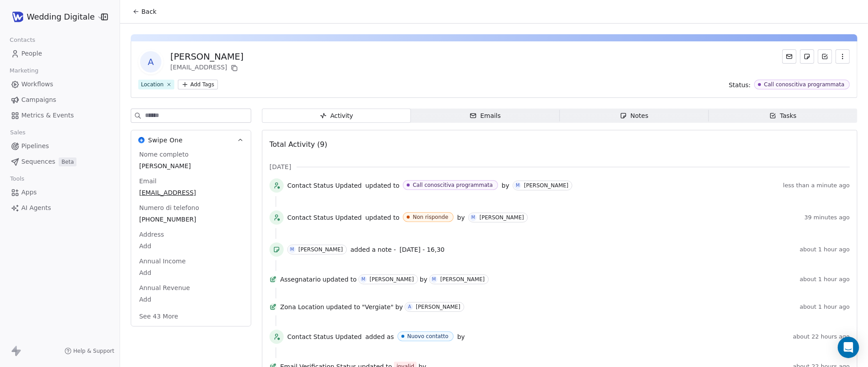  I want to click on span: added as, so click(380, 337).